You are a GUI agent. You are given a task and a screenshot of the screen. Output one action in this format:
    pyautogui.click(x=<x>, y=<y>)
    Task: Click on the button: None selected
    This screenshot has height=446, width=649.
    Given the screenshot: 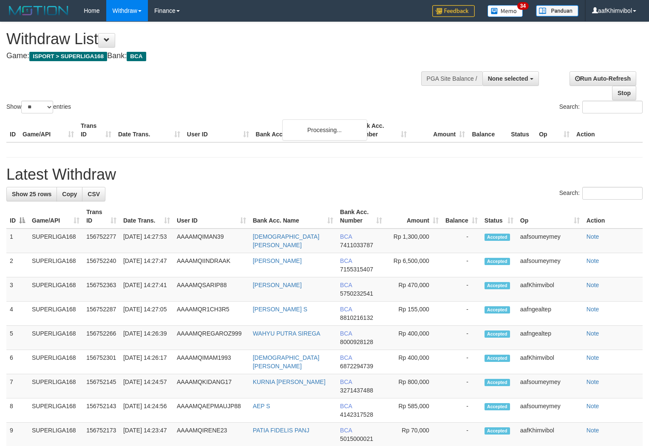 What is the action you would take?
    pyautogui.click(x=510, y=79)
    